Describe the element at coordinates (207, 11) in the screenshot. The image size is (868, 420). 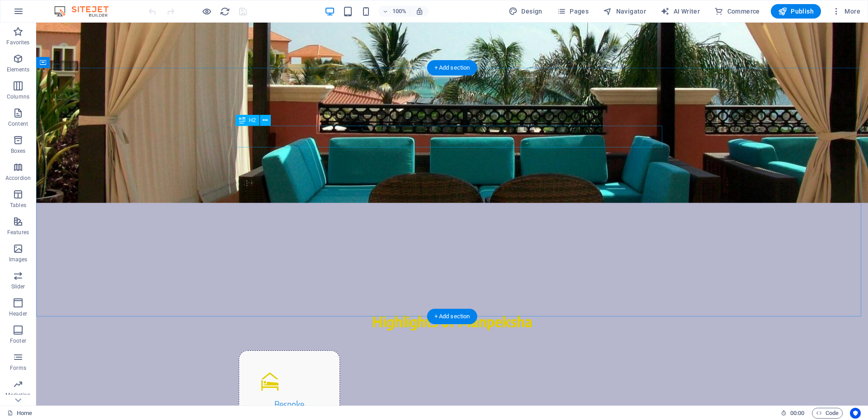
I see `button: Click here to leave preview mode and continue editing` at that location.